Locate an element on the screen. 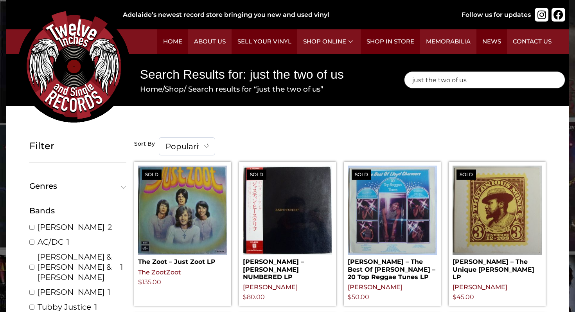  a: Shop Online is located at coordinates (329, 41).